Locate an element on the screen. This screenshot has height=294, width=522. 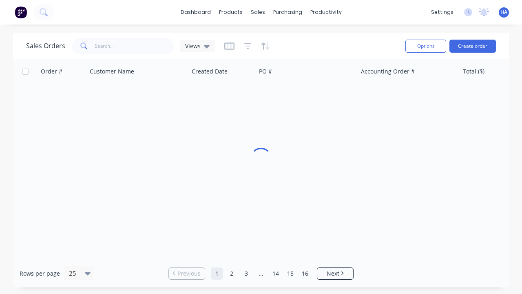
a: Page 15 is located at coordinates (291, 273).